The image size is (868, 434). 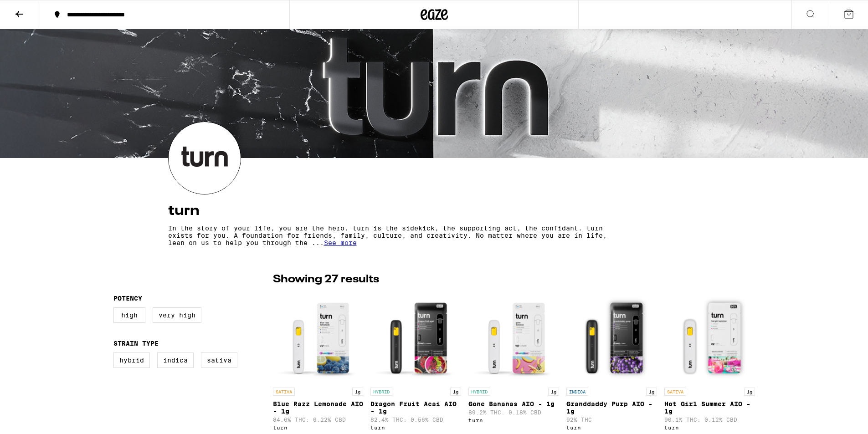 What do you see at coordinates (577, 392) in the screenshot?
I see `p: INDICA` at bounding box center [577, 392].